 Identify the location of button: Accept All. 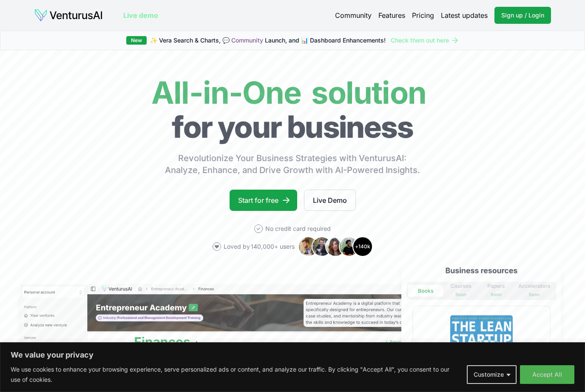
(548, 375).